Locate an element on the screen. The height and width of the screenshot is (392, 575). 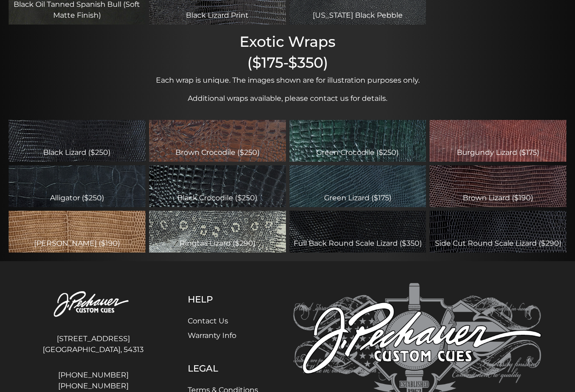
h5: Help is located at coordinates (223, 299).